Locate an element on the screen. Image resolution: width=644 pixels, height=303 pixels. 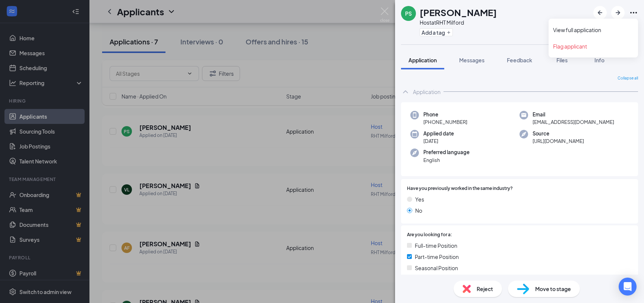
svg: ArrowRight is located at coordinates (618, 13).